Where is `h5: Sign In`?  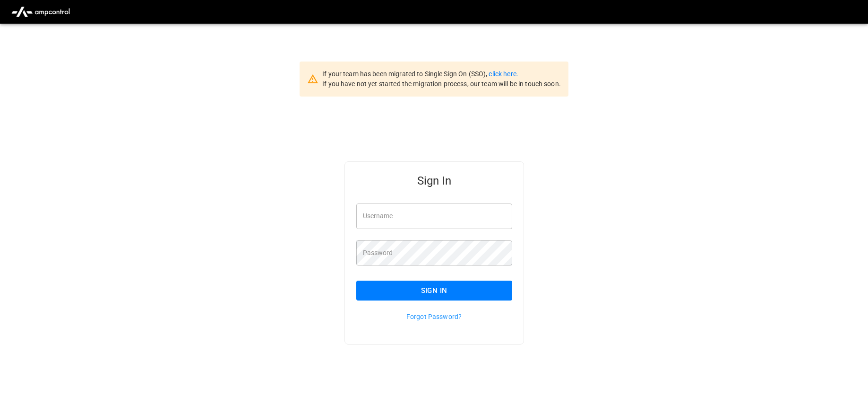 h5: Sign In is located at coordinates (435, 181).